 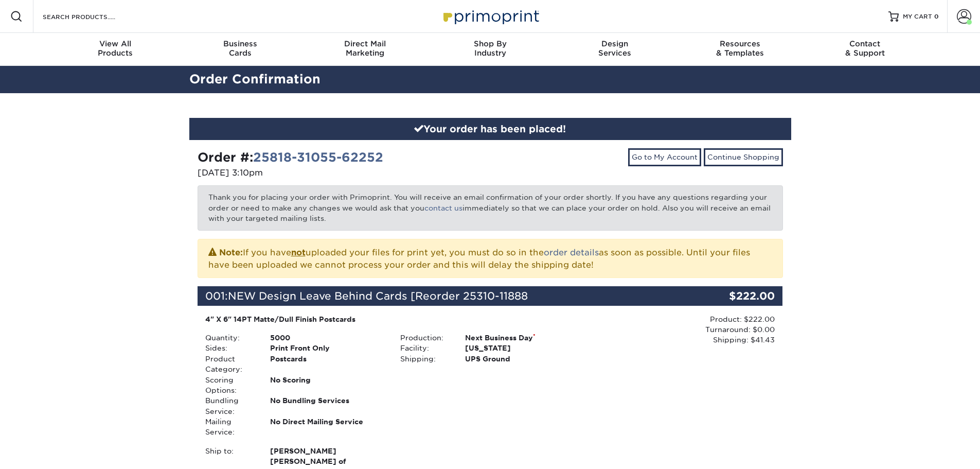 I want to click on div: Product: $222.00 Turnaround: $0.00 Shipping: $41.43, so click(x=681, y=329).